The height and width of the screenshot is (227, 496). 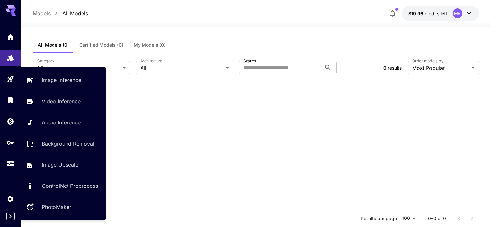 I want to click on span: Most Popular, so click(x=441, y=68).